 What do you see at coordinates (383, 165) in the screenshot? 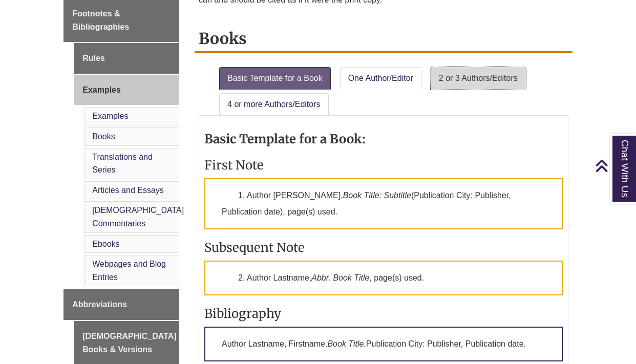
I see `h3: First Note` at bounding box center [383, 165].